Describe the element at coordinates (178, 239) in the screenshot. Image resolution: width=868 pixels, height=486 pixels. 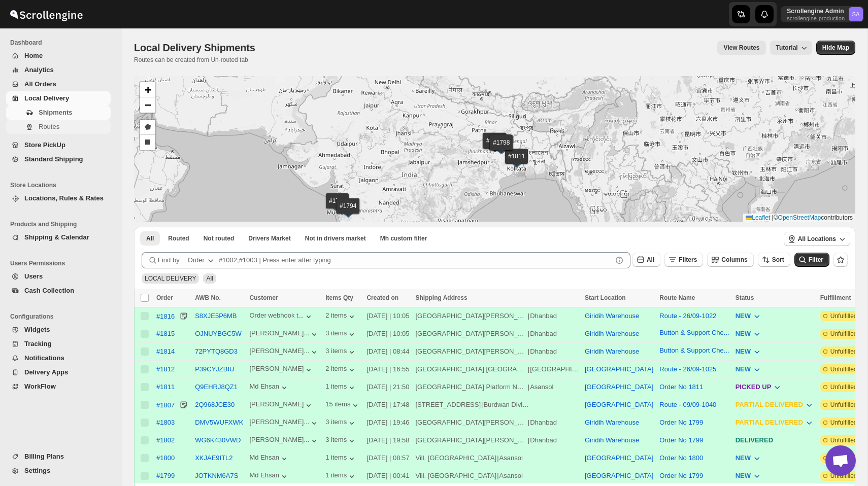
I see `span: Routed` at that location.